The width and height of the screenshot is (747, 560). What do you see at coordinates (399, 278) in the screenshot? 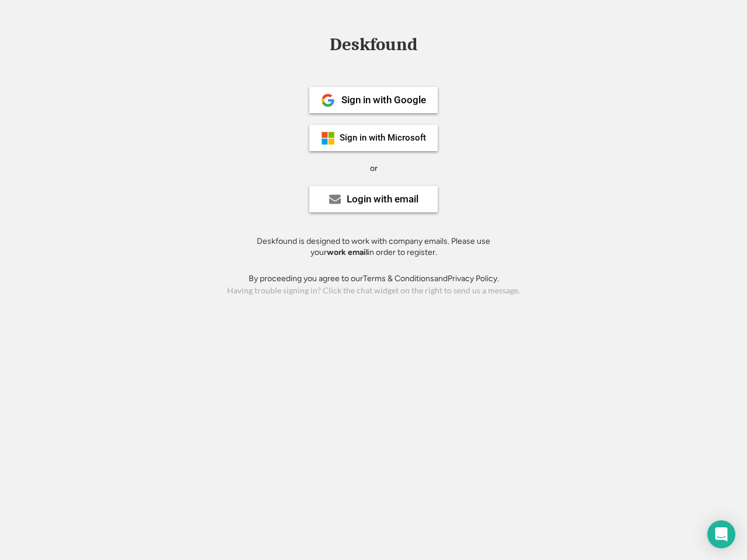
I see `a: Terms & Conditions` at bounding box center [399, 278].